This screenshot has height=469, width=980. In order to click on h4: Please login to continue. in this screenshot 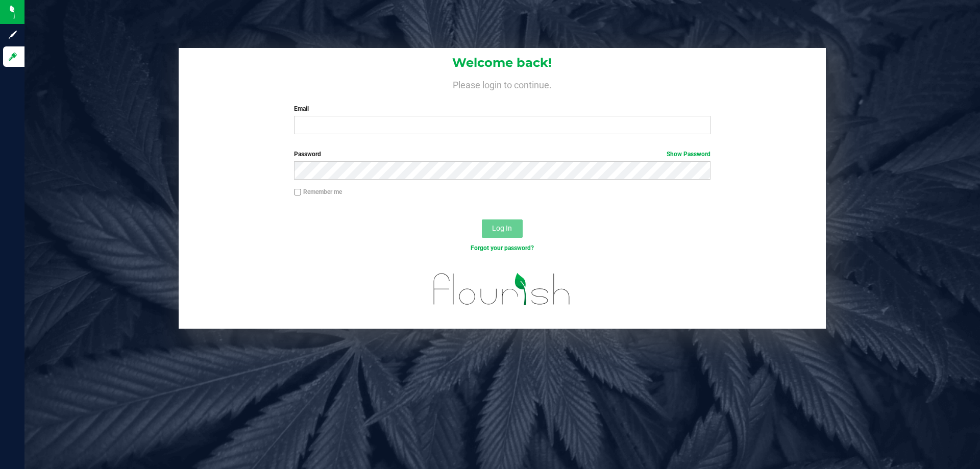, I will do `click(502, 84)`.